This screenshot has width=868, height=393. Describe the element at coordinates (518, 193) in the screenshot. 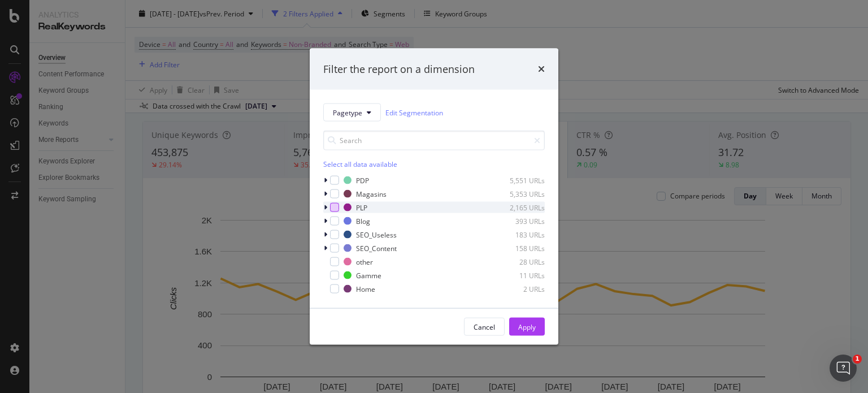

I see `div: 5,353 URLs` at that location.